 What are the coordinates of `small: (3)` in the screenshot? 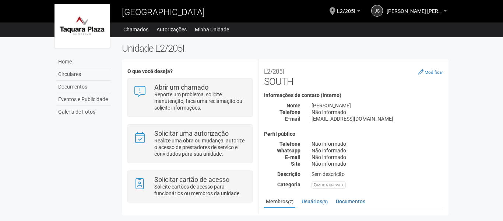 It's located at (325, 201).